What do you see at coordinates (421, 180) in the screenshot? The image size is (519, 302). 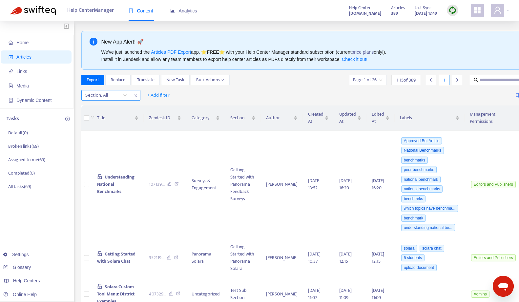 I see `span: national benchmark` at bounding box center [421, 180].